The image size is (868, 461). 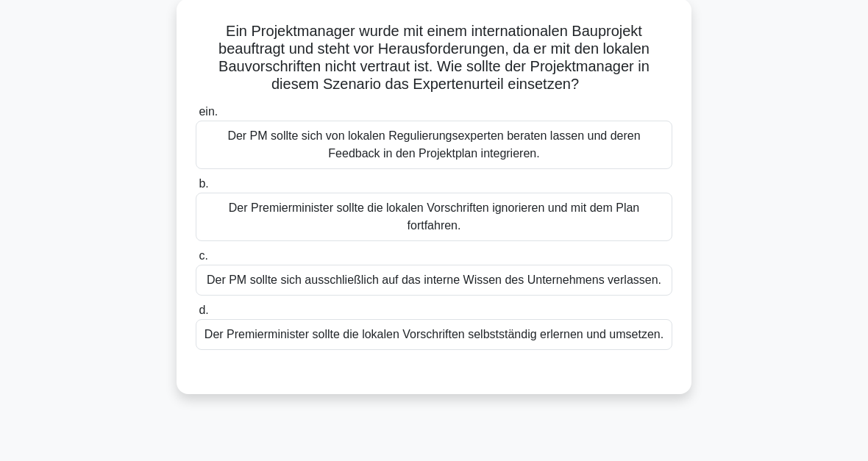 I want to click on font: Ein Projektmanager wurde mit einem internationalen Bauprojekt beauftragt und steht vor Herausford..., so click(x=434, y=57).